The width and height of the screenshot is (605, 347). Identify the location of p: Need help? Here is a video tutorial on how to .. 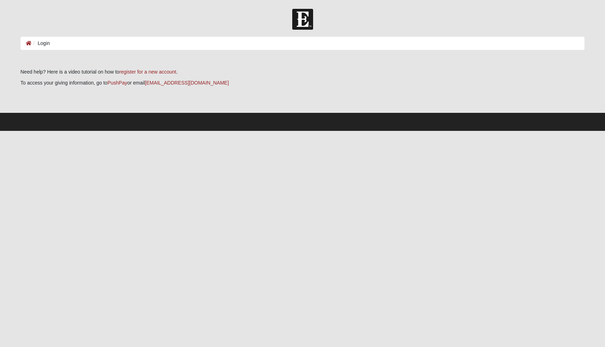
(303, 72).